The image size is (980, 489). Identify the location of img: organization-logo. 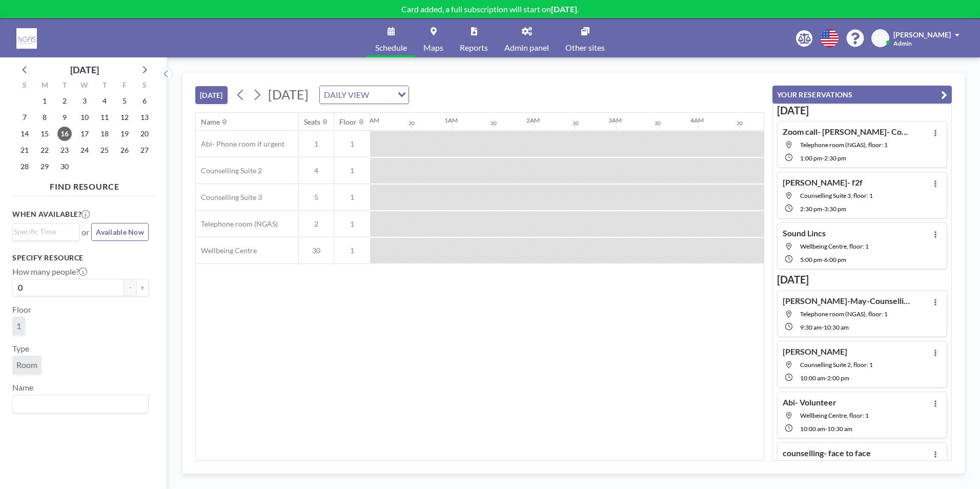
(27, 39).